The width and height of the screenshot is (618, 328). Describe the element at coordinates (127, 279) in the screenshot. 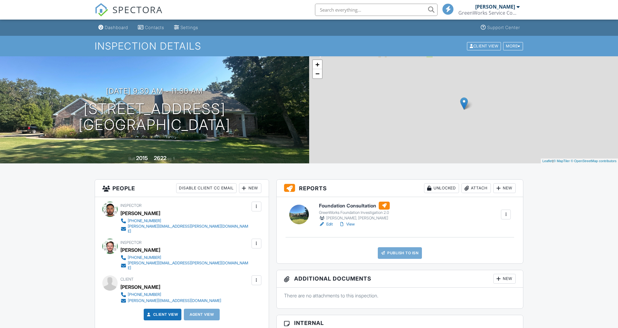

I see `span: Client` at that location.